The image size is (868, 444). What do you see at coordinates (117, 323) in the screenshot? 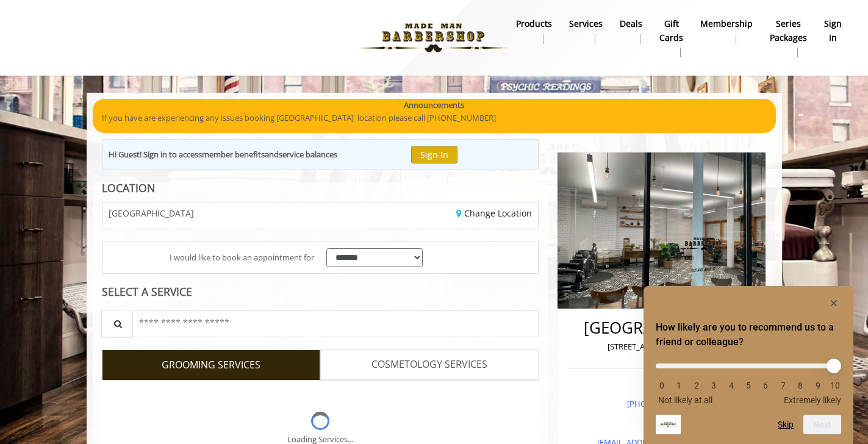
I see `button: Service Search` at bounding box center [117, 323].